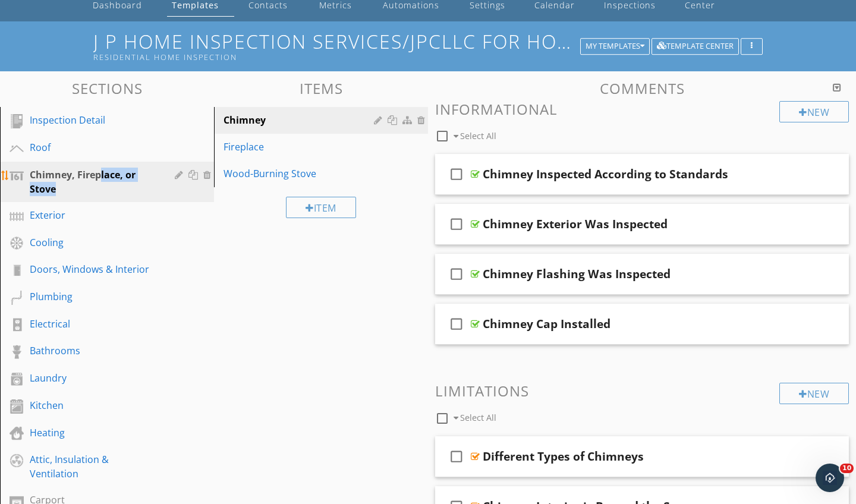 The image size is (856, 504). Describe the element at coordinates (94, 323) in the screenshot. I see `div: Electrical` at that location.